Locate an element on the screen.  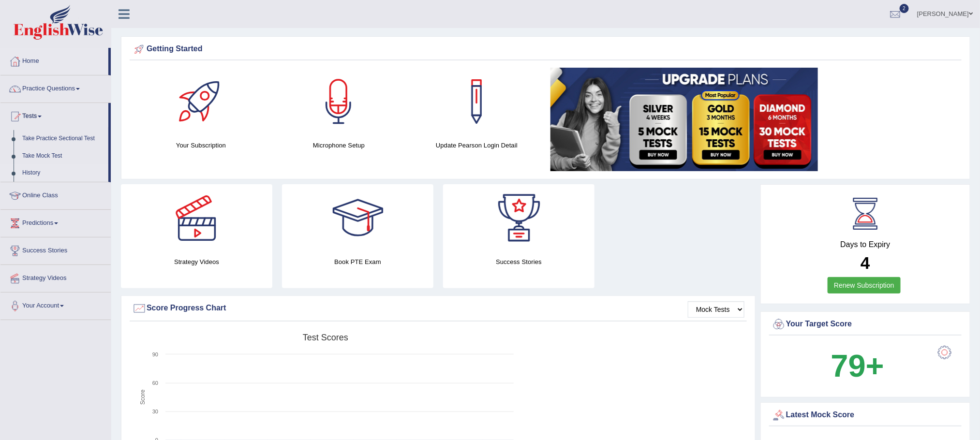
div: Latest Mock Score is located at coordinates (866, 415).